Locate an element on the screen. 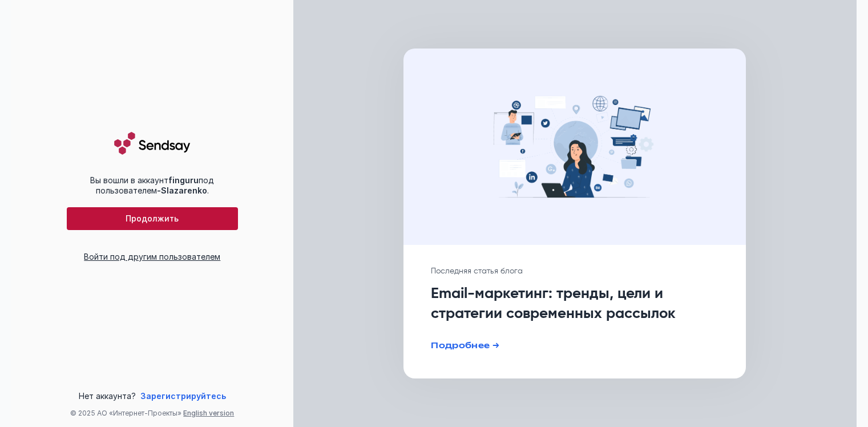 This screenshot has width=868, height=427. span: Нет аккаунта? is located at coordinates (107, 396).